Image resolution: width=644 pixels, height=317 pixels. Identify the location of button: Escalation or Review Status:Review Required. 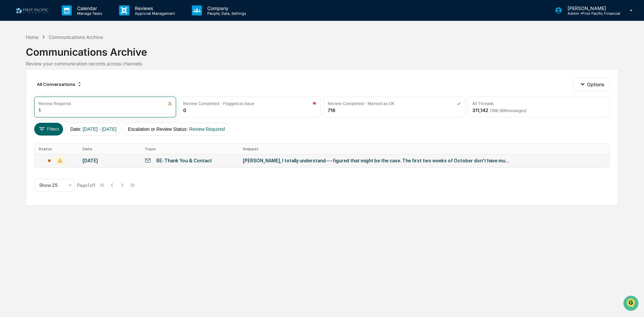
(176, 129).